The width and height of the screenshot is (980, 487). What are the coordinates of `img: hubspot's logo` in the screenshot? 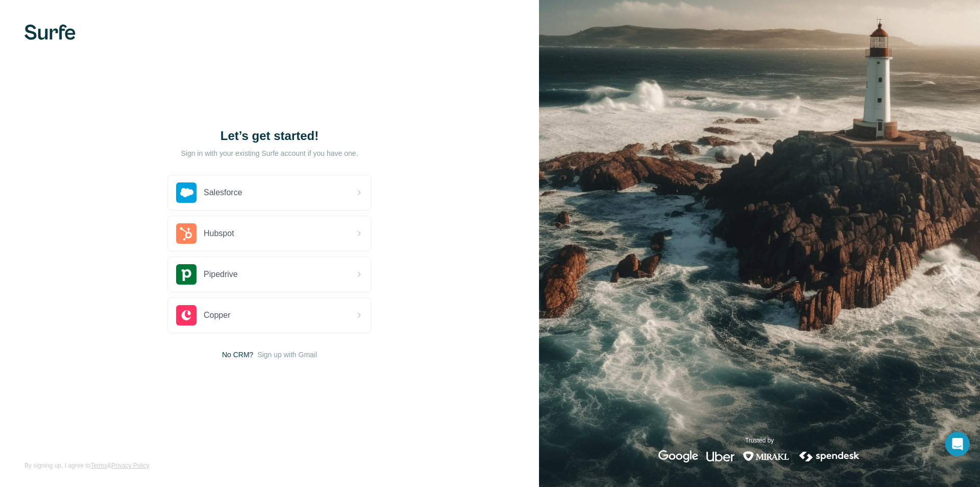 It's located at (187, 234).